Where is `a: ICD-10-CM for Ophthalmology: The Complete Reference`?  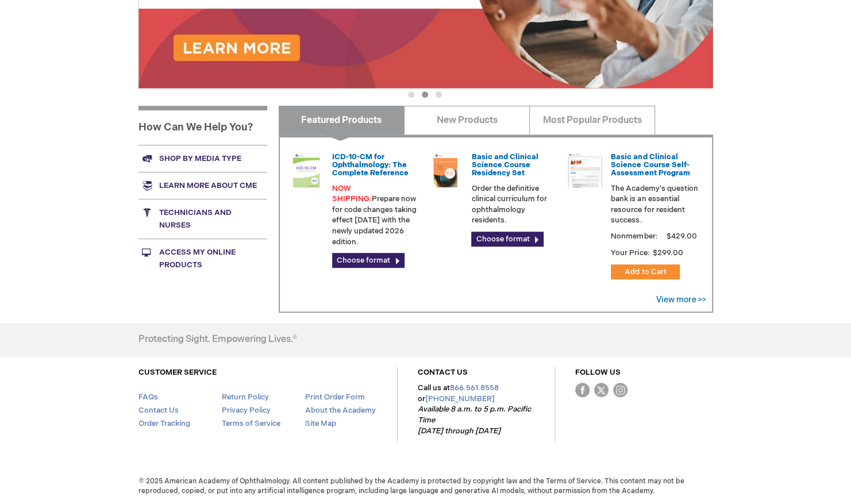 a: ICD-10-CM for Ophthalmology: The Complete Reference is located at coordinates (370, 164).